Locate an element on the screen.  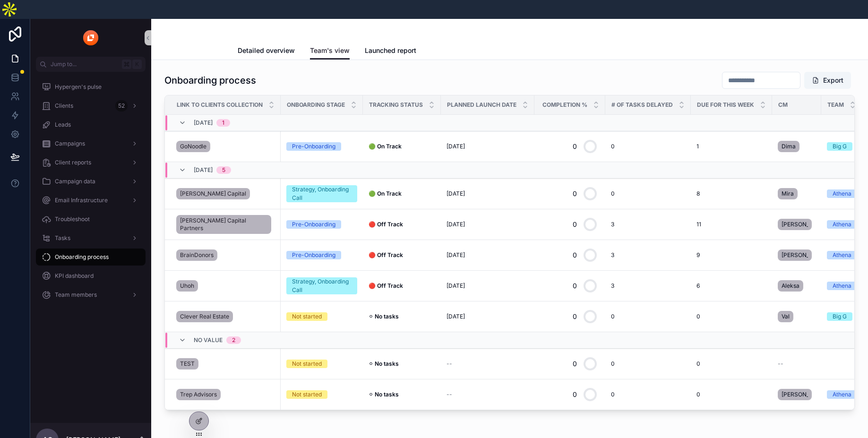
span: Clients is located at coordinates (63, 106).